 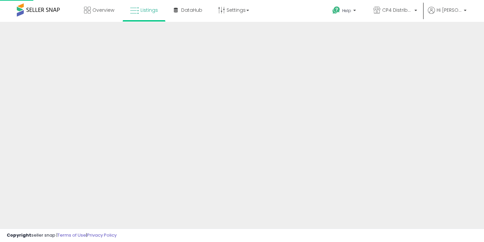 I want to click on span: Help, so click(x=347, y=10).